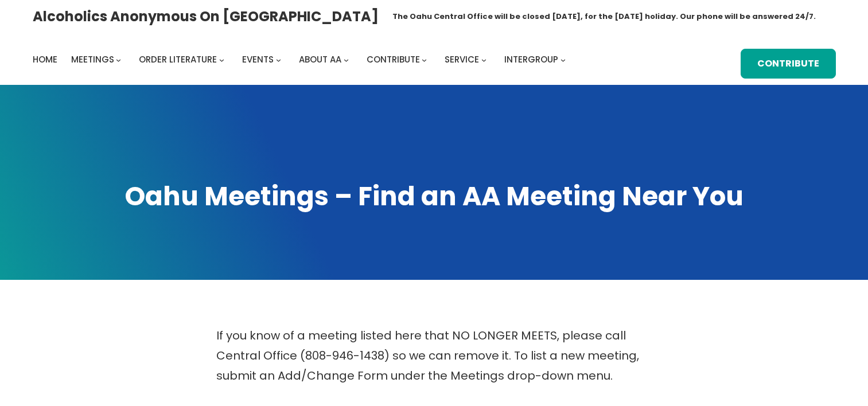 Image resolution: width=868 pixels, height=406 pixels. I want to click on button: Intergroup submenu, so click(563, 59).